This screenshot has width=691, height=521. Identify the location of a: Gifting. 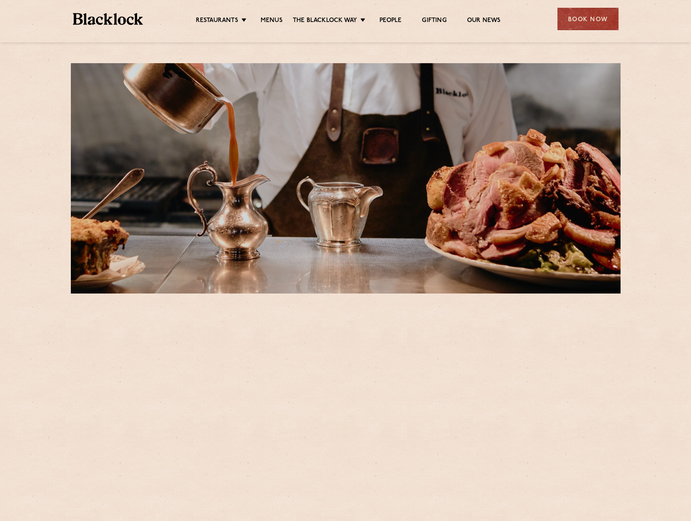
(434, 21).